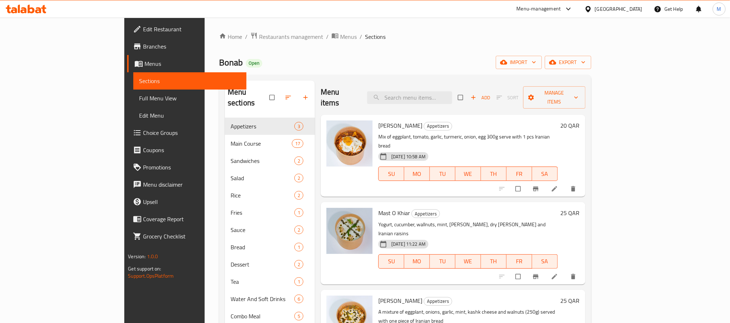 The height and width of the screenshot is (323, 730). What do you see at coordinates (262, 282) in the screenshot?
I see `div: Tea` at bounding box center [262, 282].